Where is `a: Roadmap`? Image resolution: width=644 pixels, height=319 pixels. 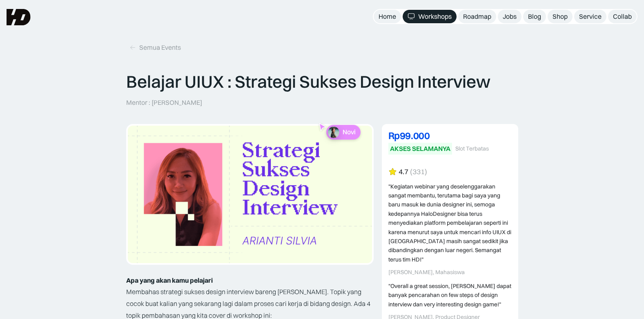
a: Roadmap is located at coordinates (477, 16).